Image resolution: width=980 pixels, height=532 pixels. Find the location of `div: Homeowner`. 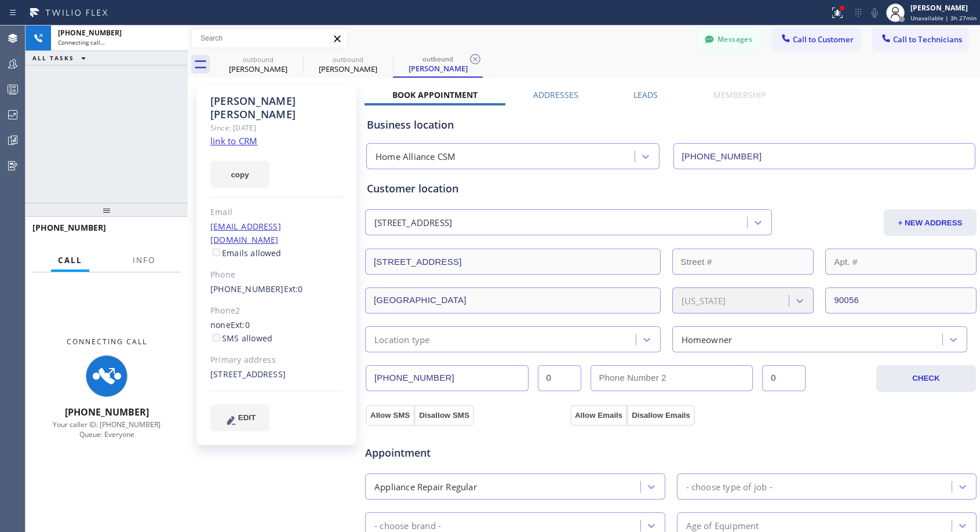

div: Homeowner is located at coordinates (707, 339).